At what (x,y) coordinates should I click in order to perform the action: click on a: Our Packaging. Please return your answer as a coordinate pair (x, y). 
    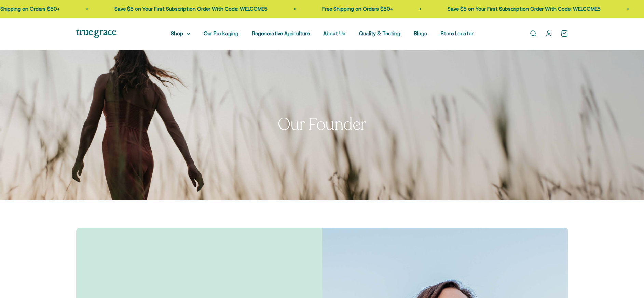
    Looking at the image, I should click on (221, 33).